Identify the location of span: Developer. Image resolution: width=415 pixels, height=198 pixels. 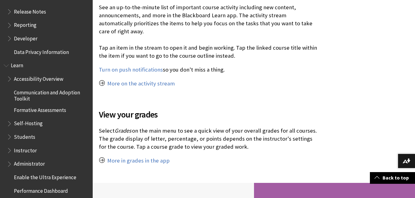
(26, 37).